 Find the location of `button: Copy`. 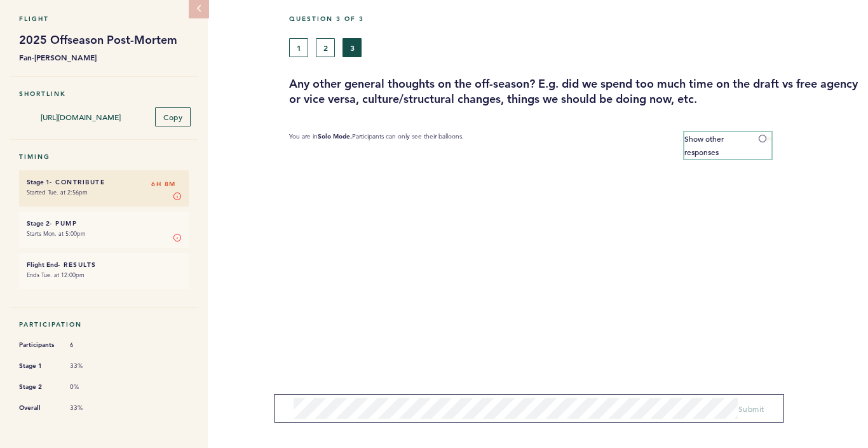

button: Copy is located at coordinates (173, 117).